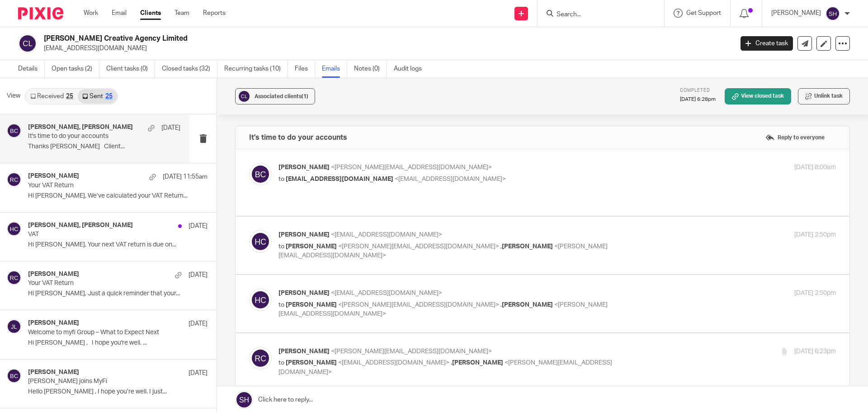 The height and width of the screenshot is (412, 868). I want to click on span: Completed, so click(695, 91).